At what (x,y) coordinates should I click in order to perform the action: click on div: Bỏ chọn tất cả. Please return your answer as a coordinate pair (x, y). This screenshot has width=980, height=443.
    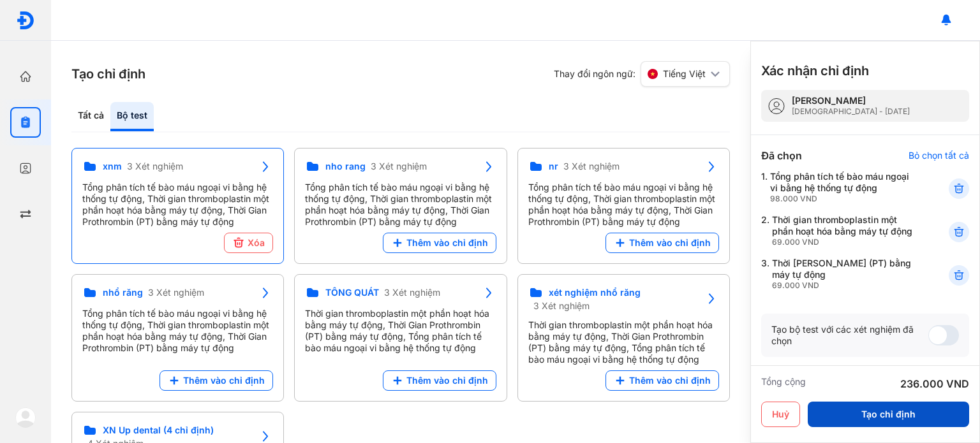
    Looking at the image, I should click on (938, 156).